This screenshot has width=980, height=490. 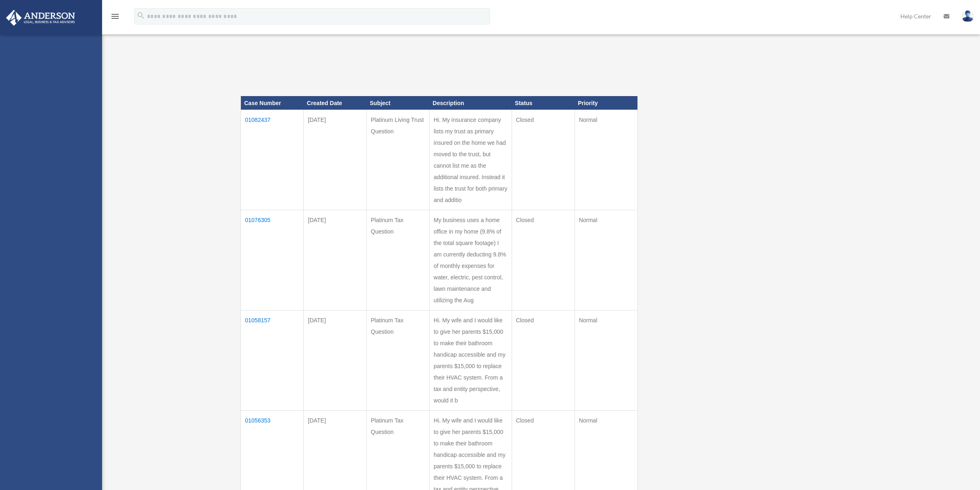 I want to click on td: My business uses a home office in my home (9.8% of the total square footage) I am currently deduc..., so click(x=471, y=260).